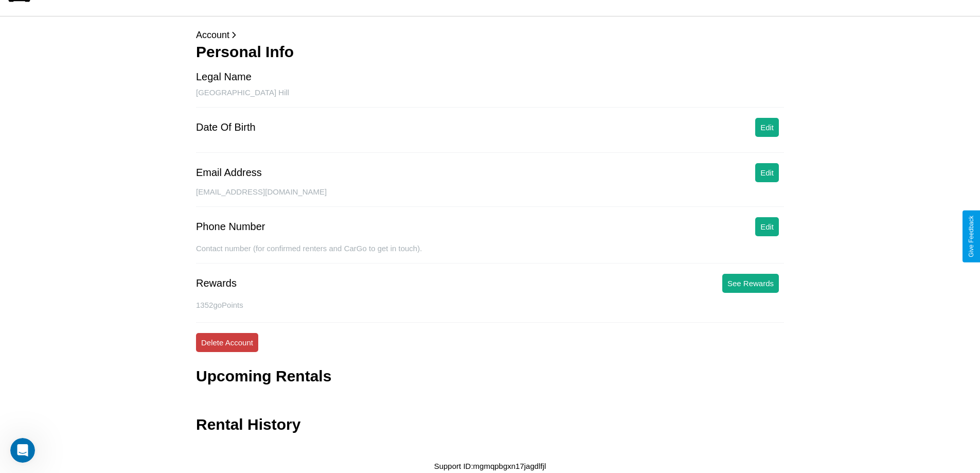  I want to click on div: Give Feedback, so click(972, 236).